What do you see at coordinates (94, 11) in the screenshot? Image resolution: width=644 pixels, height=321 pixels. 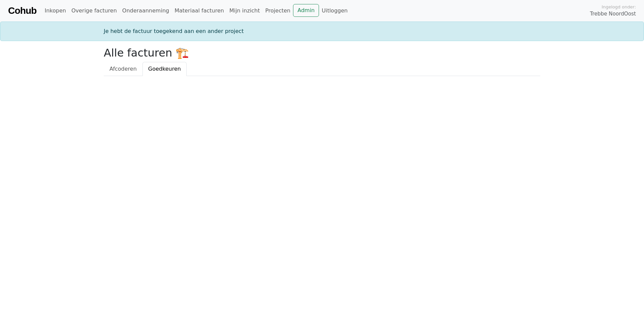 I see `a: Overige facturen` at bounding box center [94, 11].